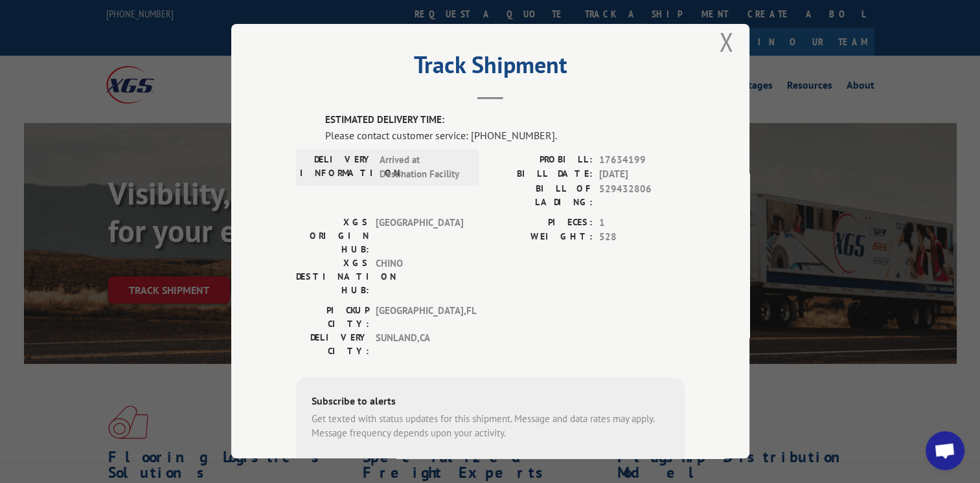 This screenshot has width=980, height=483. I want to click on span: 17634199, so click(642, 160).